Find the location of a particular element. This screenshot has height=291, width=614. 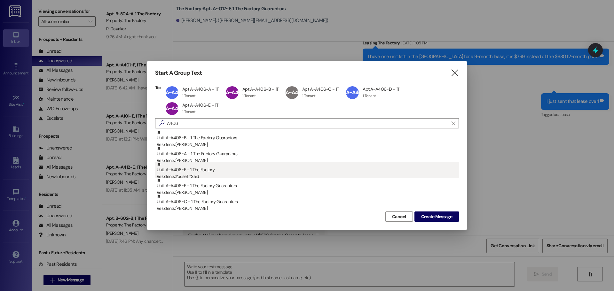

div: Apt A~A406~B - 1T is located at coordinates (260, 89).